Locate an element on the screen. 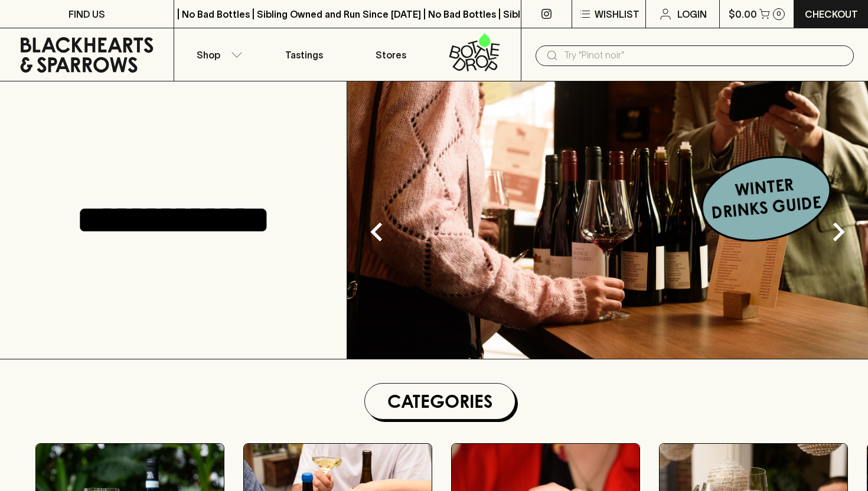  p: Tastings is located at coordinates (304, 55).